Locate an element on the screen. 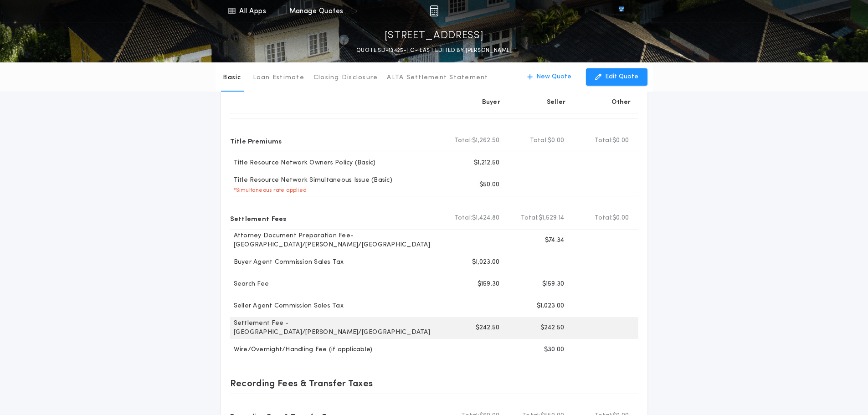  p: New Quote is located at coordinates (554, 77).